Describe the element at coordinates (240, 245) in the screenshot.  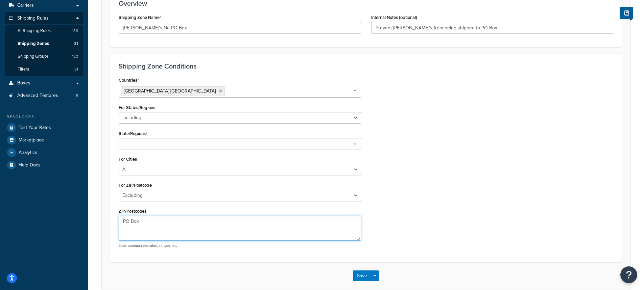
I see `p: Enter comma separated, ranges, etc` at that location.